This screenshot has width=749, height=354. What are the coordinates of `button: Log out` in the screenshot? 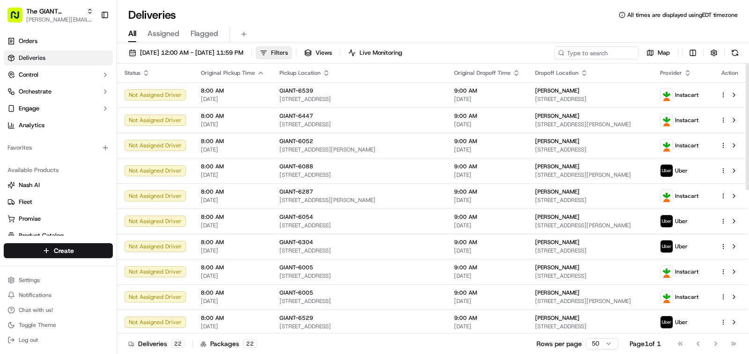 It's located at (58, 340).